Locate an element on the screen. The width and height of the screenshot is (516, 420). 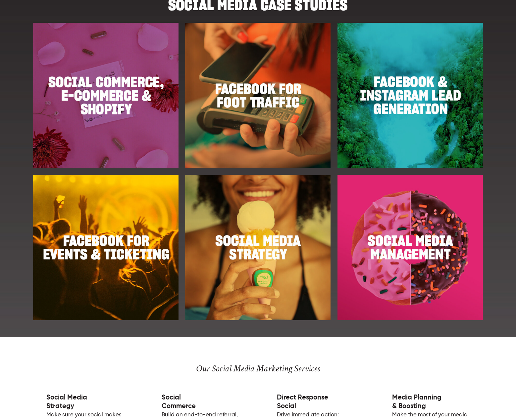
a: SocialCommerce is located at coordinates (178, 402).